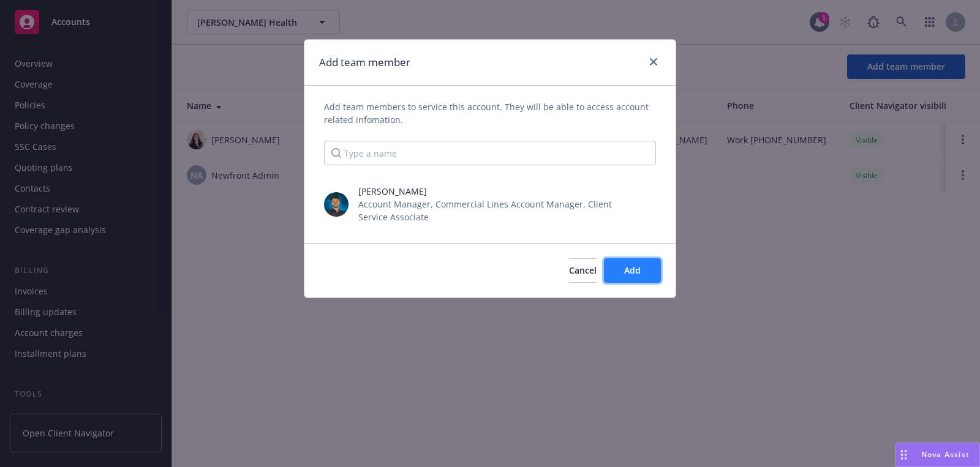  What do you see at coordinates (495, 210) in the screenshot?
I see `span: Account Manager, Commercial Lines Account Manager, Client Service Associate` at bounding box center [495, 210].